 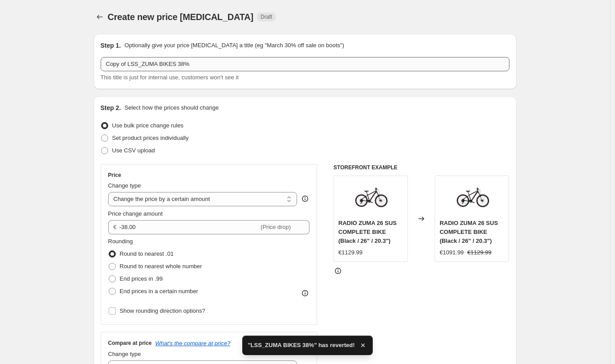 I want to click on input: 30% off holiday sale, so click(x=305, y=64).